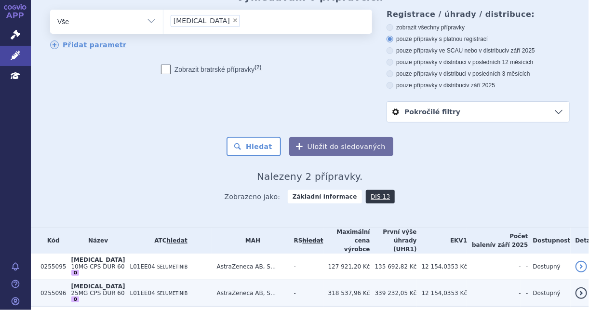  What do you see at coordinates (442, 241) in the screenshot?
I see `th: EKV1` at bounding box center [442, 241].